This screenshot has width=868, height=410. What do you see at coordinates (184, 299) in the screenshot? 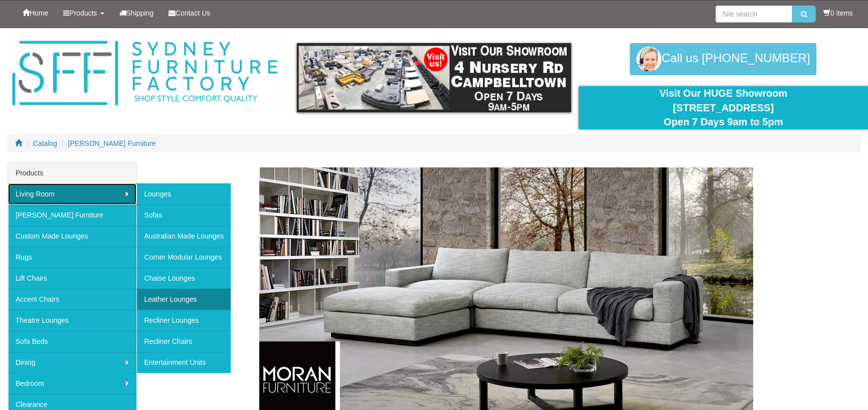
I see `a: Leather Lounges` at bounding box center [184, 299].